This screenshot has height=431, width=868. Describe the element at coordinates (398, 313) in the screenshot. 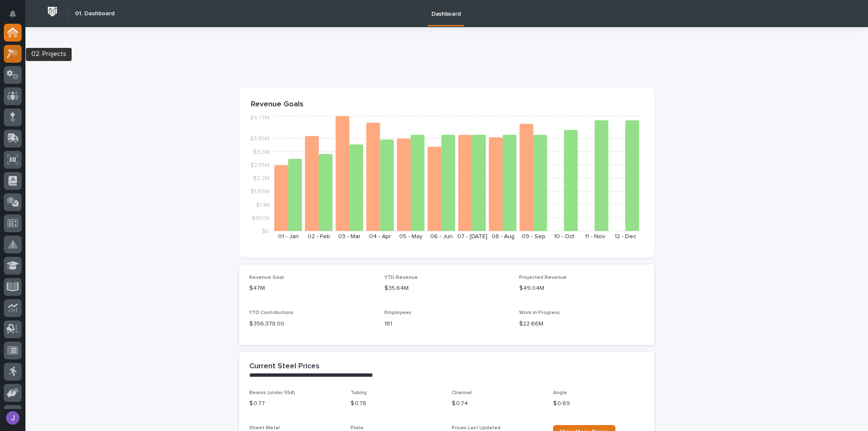

I see `span: Employees` at that location.